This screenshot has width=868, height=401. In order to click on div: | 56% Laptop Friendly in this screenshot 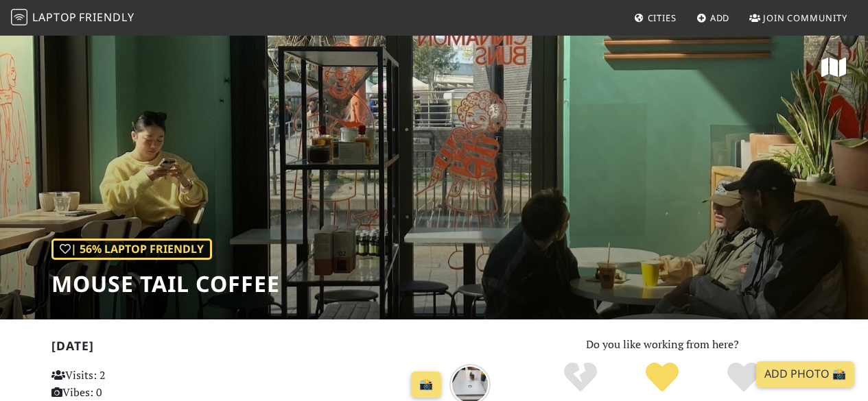, I will do `click(132, 249)`.